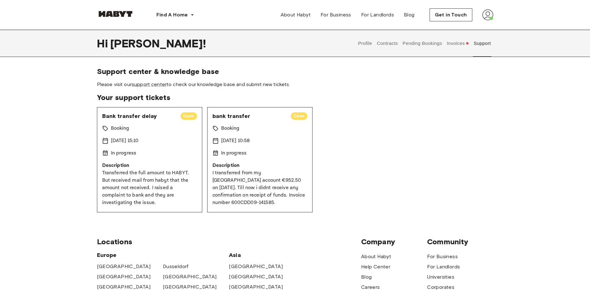 This screenshot has width=590, height=295. What do you see at coordinates (139, 116) in the screenshot?
I see `span: Bank transfer delay` at bounding box center [139, 116].